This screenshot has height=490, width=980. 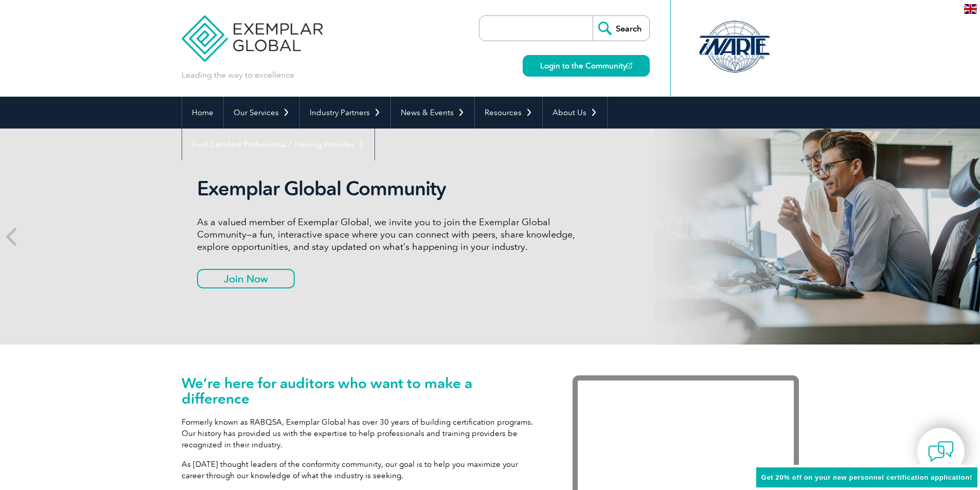 I want to click on a: Our Services, so click(x=261, y=113).